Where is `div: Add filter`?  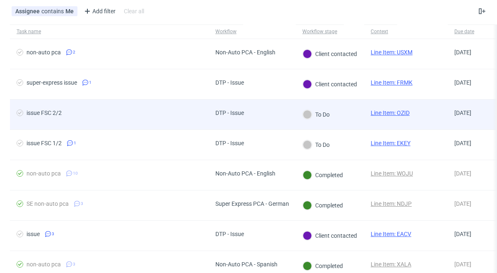
div: Add filter is located at coordinates (99, 11).